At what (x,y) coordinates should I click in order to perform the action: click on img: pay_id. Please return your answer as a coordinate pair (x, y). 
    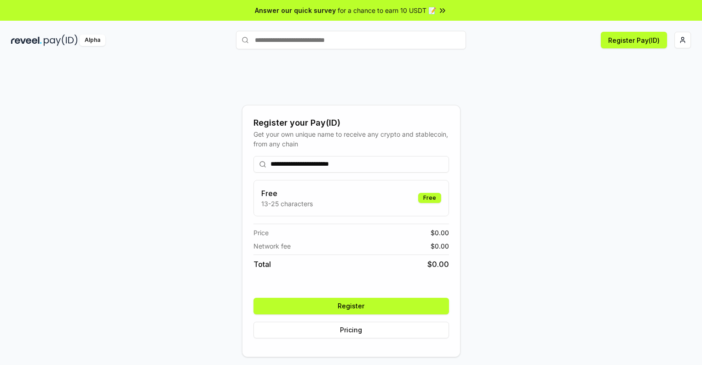
    Looking at the image, I should click on (61, 40).